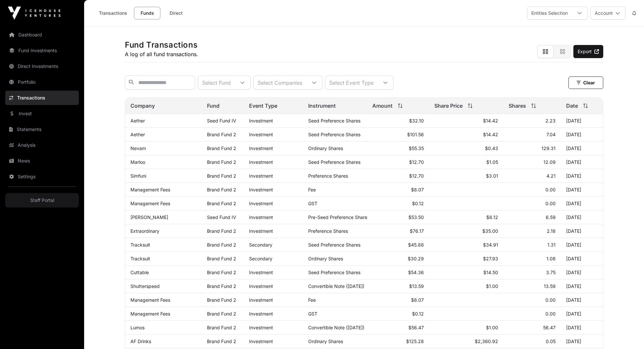 This screenshot has width=644, height=349. What do you see at coordinates (34, 13) in the screenshot?
I see `img: Icehouse Ventures Logo` at bounding box center [34, 13].